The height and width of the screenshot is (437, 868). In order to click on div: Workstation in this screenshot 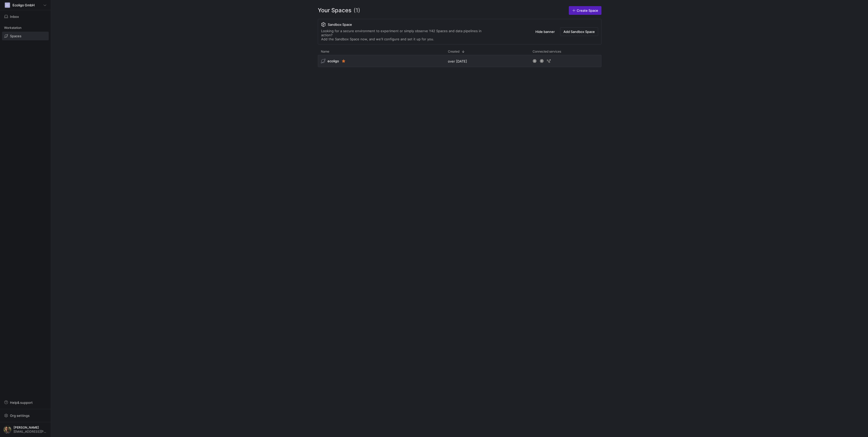, I will do `click(25, 27)`.